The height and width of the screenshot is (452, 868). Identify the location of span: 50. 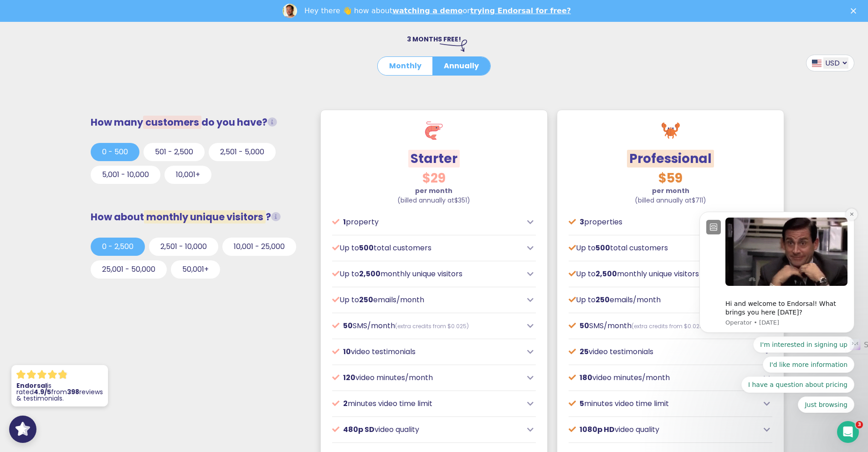
(348, 326).